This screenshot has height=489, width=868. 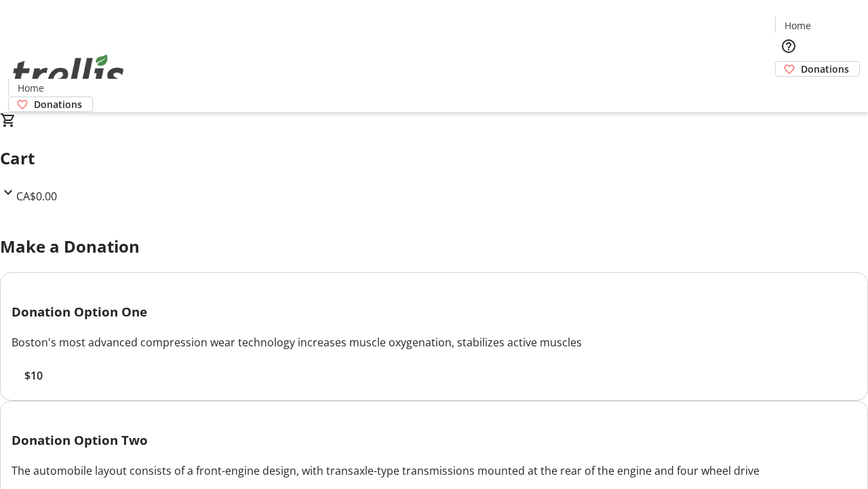 I want to click on div: Boston's most advanced compression wear technology increases muscle oxygenation, stabilizes activ..., so click(x=434, y=342).